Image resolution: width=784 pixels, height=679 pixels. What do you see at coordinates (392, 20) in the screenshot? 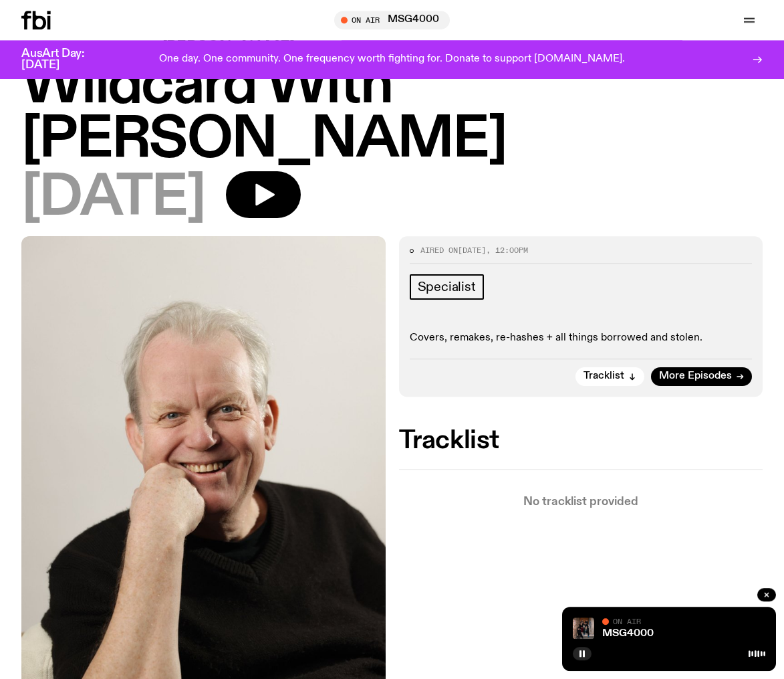
I see `button: On AirMSG4000` at bounding box center [392, 20].